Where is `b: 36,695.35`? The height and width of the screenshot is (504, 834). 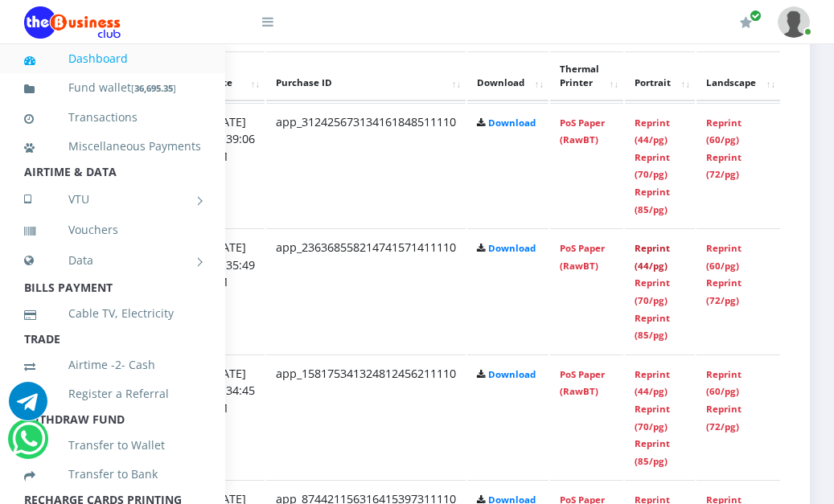
b: 36,695.35 is located at coordinates (153, 88).